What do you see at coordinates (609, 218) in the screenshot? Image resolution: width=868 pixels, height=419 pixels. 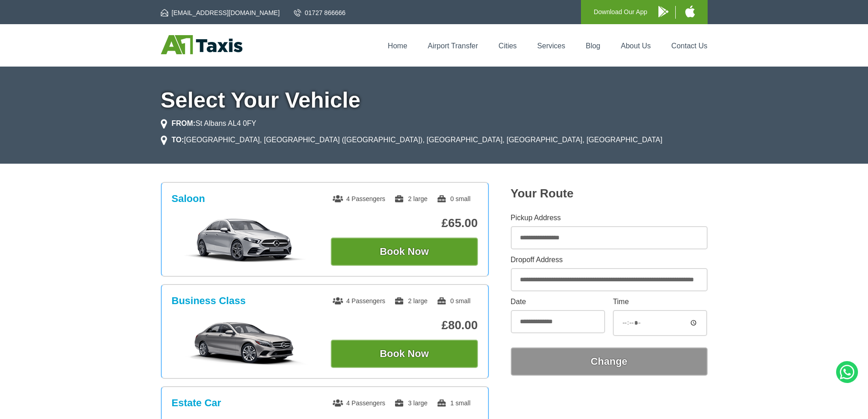 I see `label: Pickup Address` at bounding box center [609, 218].